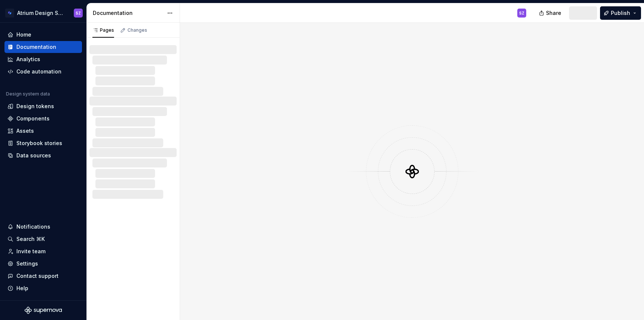  What do you see at coordinates (43, 131) in the screenshot?
I see `a: Assets` at bounding box center [43, 131].